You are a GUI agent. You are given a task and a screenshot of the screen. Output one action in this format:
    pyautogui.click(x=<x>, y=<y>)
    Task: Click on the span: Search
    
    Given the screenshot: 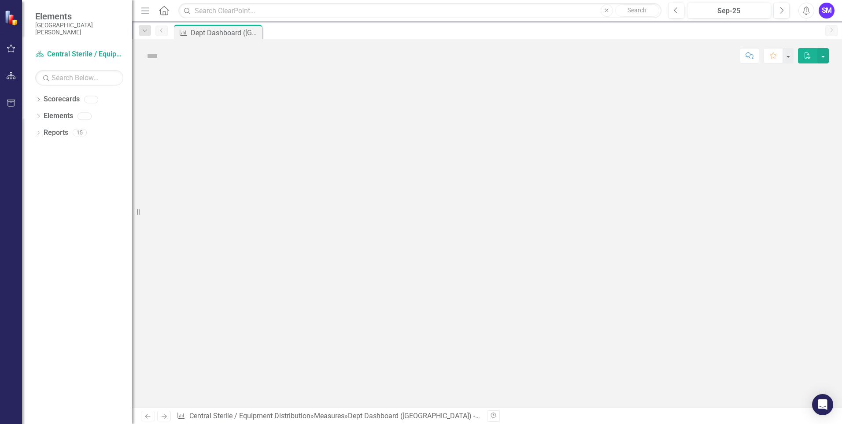 What is the action you would take?
    pyautogui.click(x=637, y=10)
    